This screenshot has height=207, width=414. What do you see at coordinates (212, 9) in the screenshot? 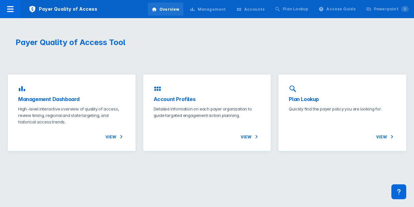
I see `div: Management` at bounding box center [212, 9].